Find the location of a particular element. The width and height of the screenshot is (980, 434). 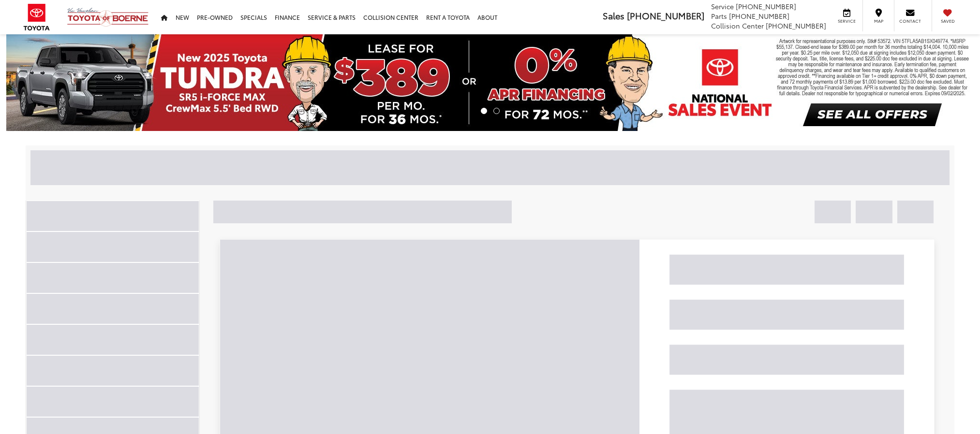

span: Sales is located at coordinates (613, 16).